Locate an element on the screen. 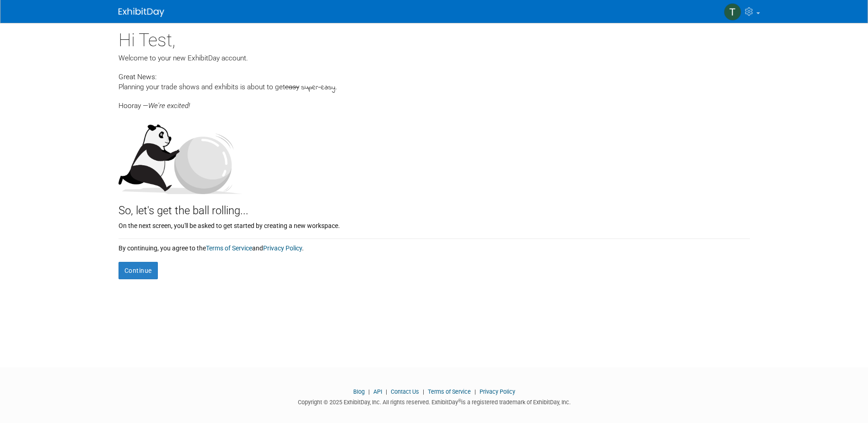  img: Let's get the ball rolling is located at coordinates (180, 155).